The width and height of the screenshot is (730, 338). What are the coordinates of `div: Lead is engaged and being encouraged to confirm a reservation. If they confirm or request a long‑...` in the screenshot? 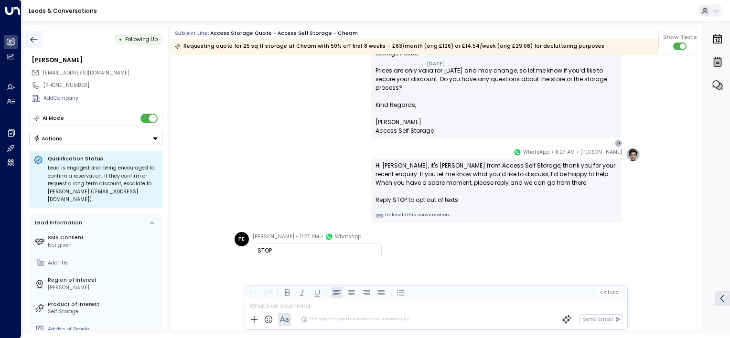 It's located at (103, 184).